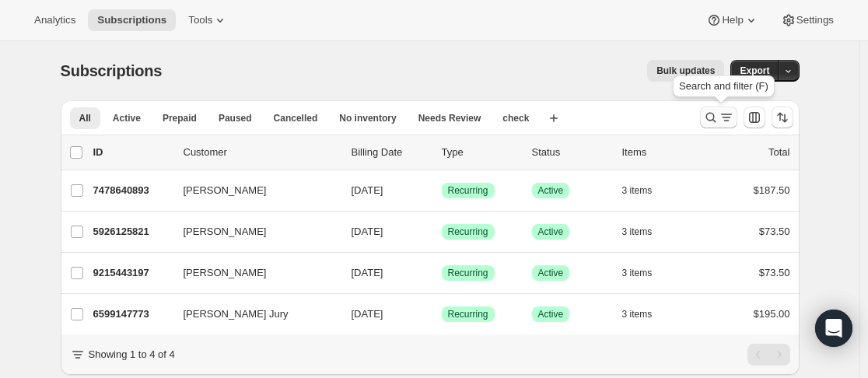  What do you see at coordinates (834, 328) in the screenshot?
I see `div: Open Intercom Messenger` at bounding box center [834, 328].